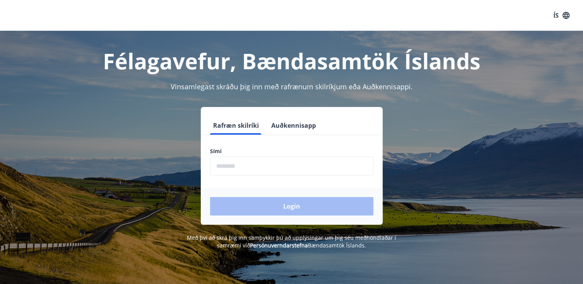  Describe the element at coordinates (291, 61) in the screenshot. I see `h1: Félagavefur, Bændasamtök Íslands` at that location.